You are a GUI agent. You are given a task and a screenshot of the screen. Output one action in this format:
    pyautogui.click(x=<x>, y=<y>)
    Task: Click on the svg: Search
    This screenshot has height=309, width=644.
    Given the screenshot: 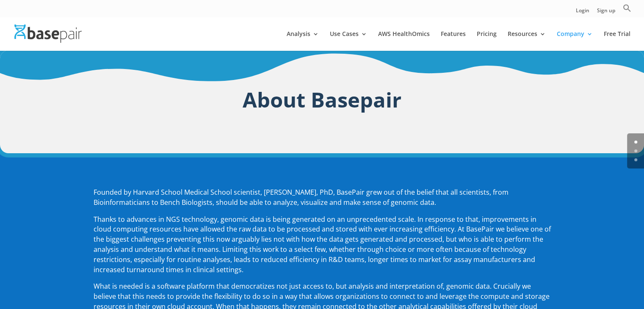 What is the action you would take?
    pyautogui.click(x=627, y=8)
    